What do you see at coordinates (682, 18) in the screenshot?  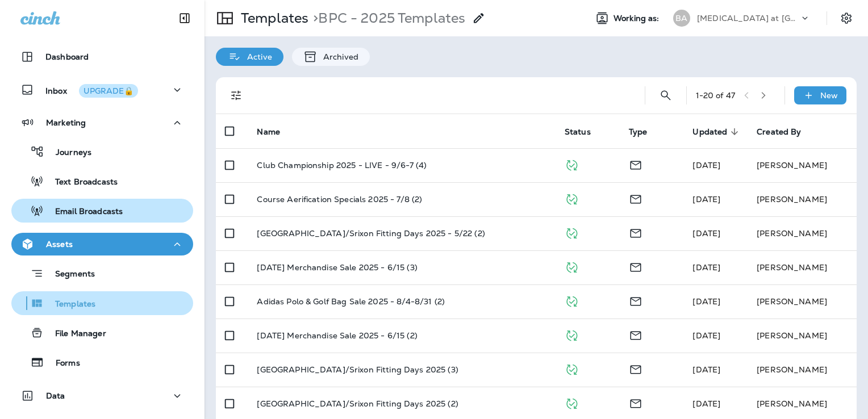 I see `div: BA` at bounding box center [682, 18].